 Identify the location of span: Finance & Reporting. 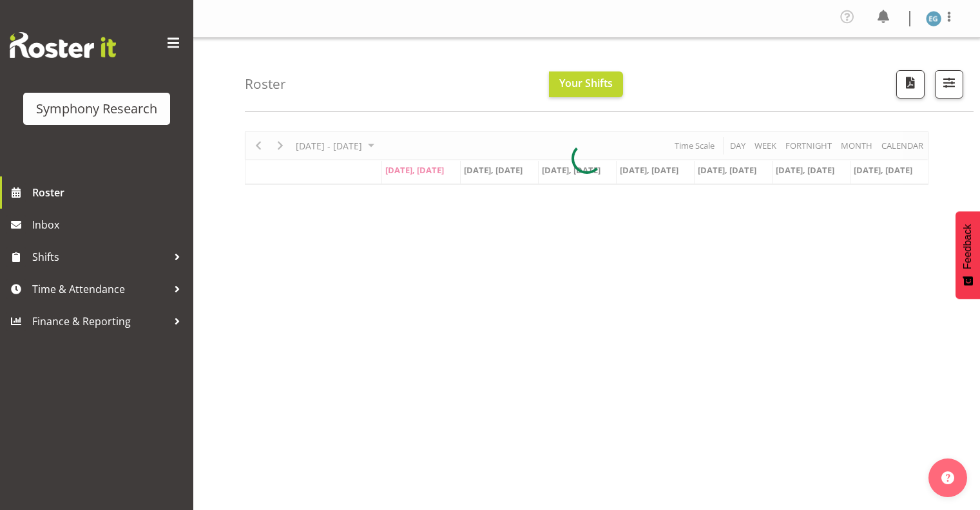
(100, 322).